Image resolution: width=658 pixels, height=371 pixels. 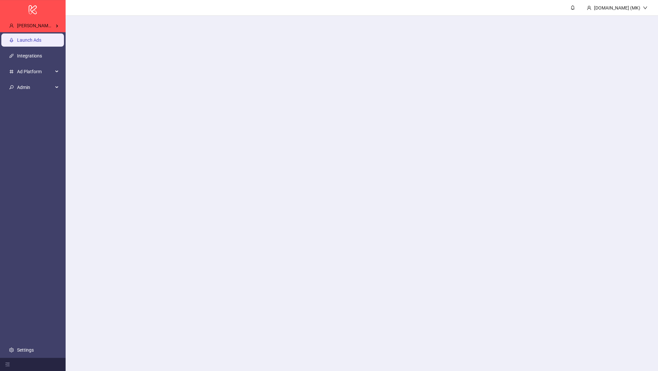 I want to click on span: menu-fold, so click(x=8, y=364).